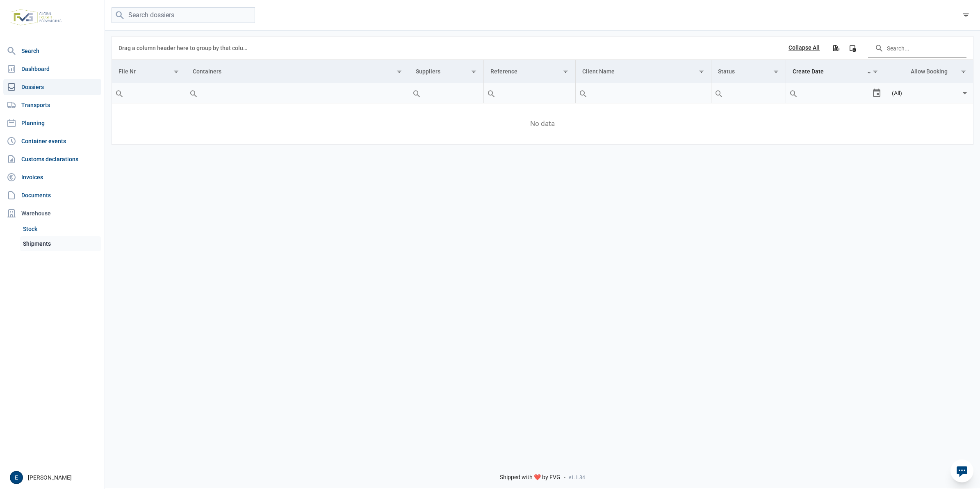  What do you see at coordinates (853, 48) in the screenshot?
I see `div: Column Chooser` at bounding box center [853, 48].